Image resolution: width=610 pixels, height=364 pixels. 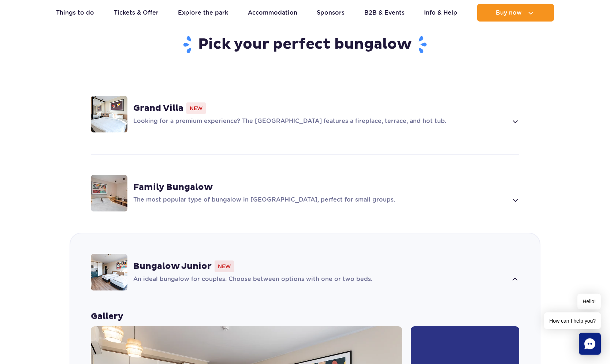 What do you see at coordinates (272, 13) in the screenshot?
I see `a: Accommodation` at bounding box center [272, 13].